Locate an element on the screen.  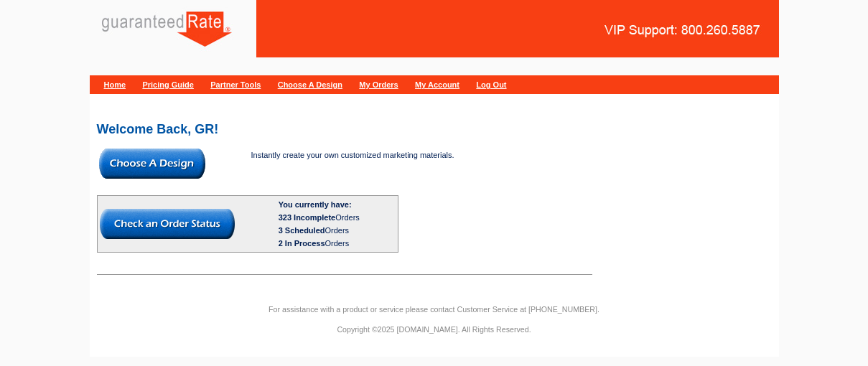
span: Instantly create your own customized marketing materials. is located at coordinates (353, 155).